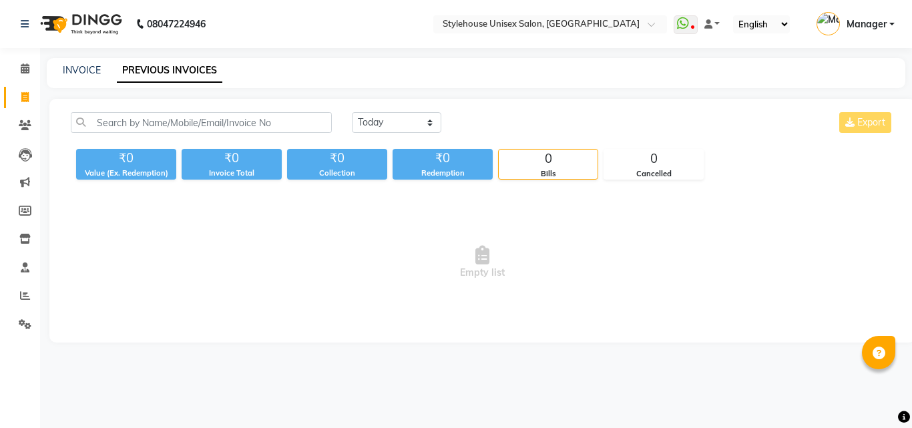 The width and height of the screenshot is (912, 428). What do you see at coordinates (482, 262) in the screenshot?
I see `span: Empty list` at bounding box center [482, 262].